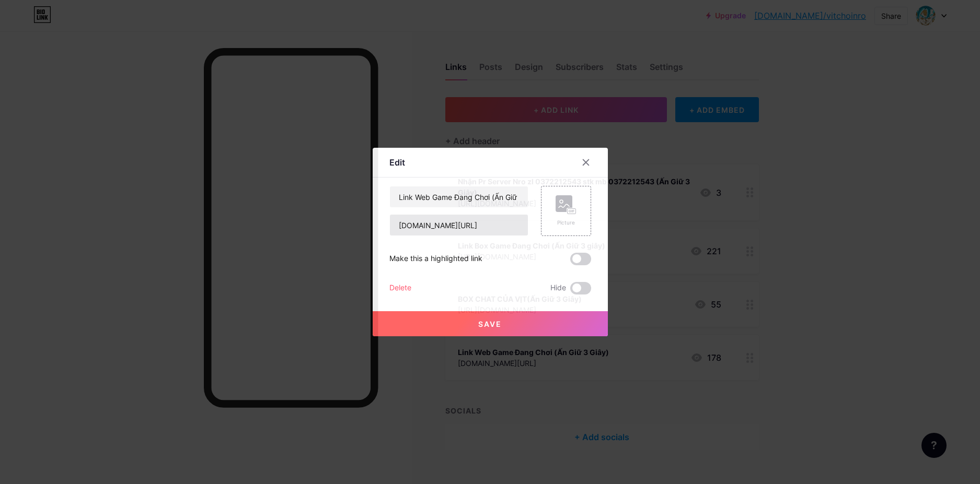 Image resolution: width=980 pixels, height=484 pixels. Describe the element at coordinates (490, 323) in the screenshot. I see `button: Save` at that location.